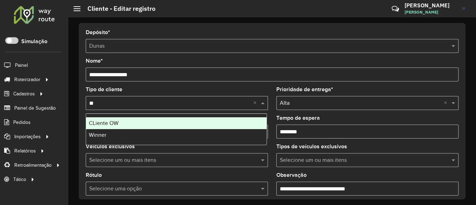  I want to click on span: Importações, so click(28, 137).